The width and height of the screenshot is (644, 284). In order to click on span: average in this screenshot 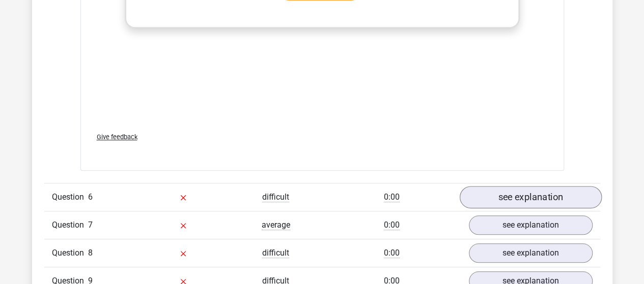, I will do `click(276, 226)`.